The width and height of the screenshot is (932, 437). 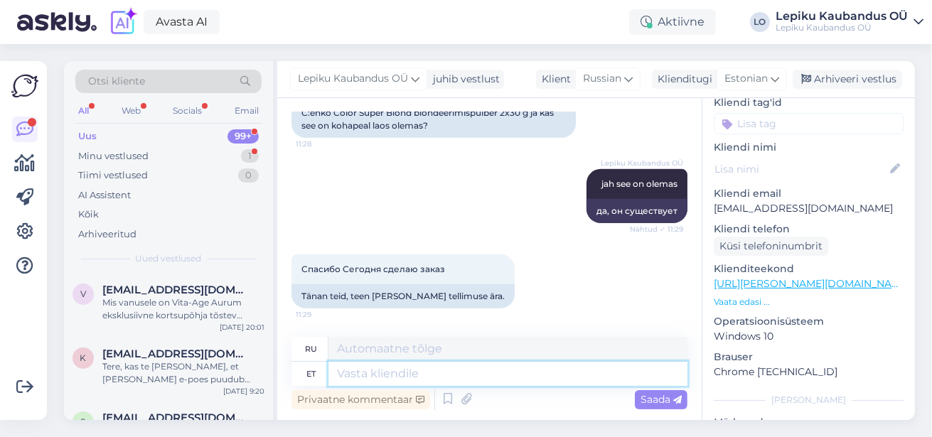 I want to click on img: explore-ai, so click(x=123, y=22).